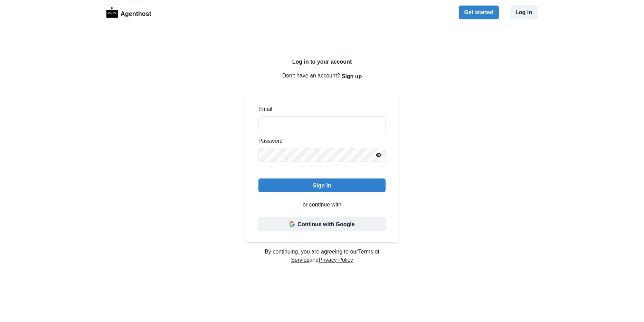 This screenshot has height=322, width=644. Describe the element at coordinates (112, 13) in the screenshot. I see `img: Logo` at that location.